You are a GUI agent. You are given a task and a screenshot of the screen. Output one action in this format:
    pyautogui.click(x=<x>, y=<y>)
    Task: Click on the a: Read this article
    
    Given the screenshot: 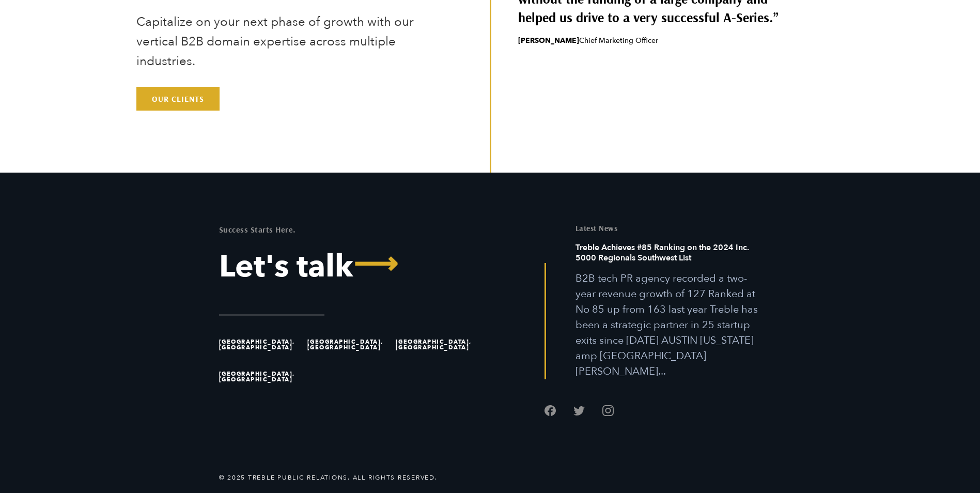 What is the action you would take?
    pyautogui.click(x=669, y=311)
    